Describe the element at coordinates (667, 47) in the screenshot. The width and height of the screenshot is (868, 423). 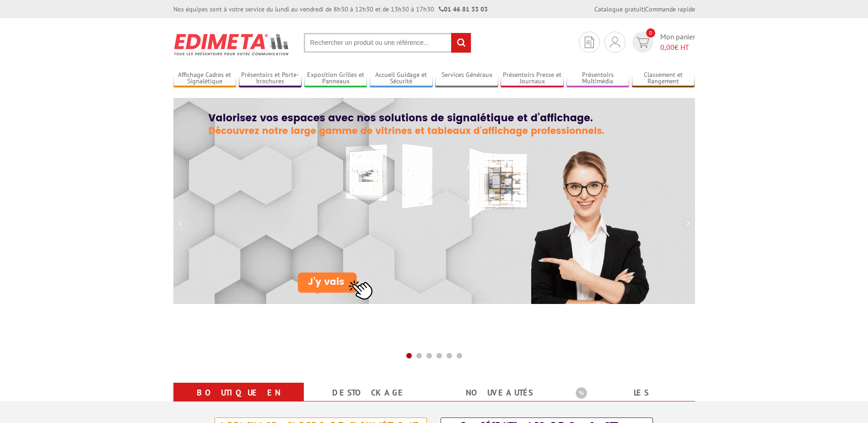
I see `span: 0,00` at that location.